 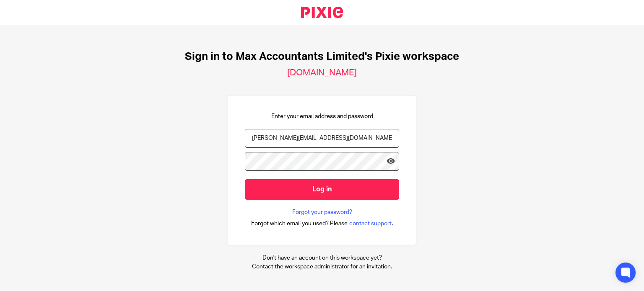 What do you see at coordinates (322, 212) in the screenshot?
I see `a: Forgot your password?` at bounding box center [322, 212].